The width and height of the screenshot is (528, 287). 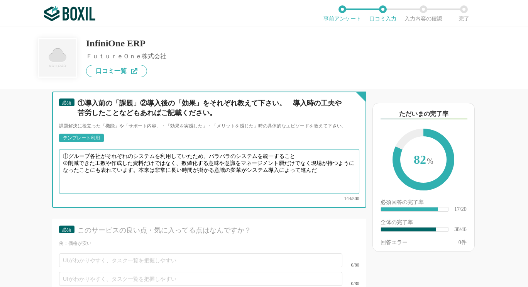 What do you see at coordinates (126, 56) in the screenshot?
I see `div: ＦｕｔｕｒｅＯｎｅ株式会社` at bounding box center [126, 56].